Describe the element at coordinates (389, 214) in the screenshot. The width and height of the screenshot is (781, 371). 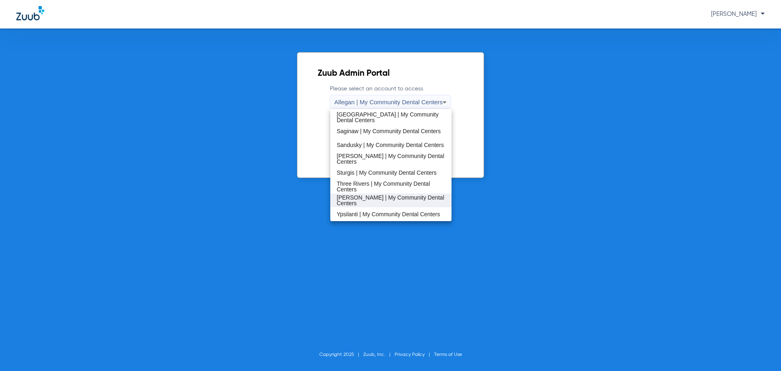
I see `span: Ypsilanti | My Community Dental Centers` at that location.